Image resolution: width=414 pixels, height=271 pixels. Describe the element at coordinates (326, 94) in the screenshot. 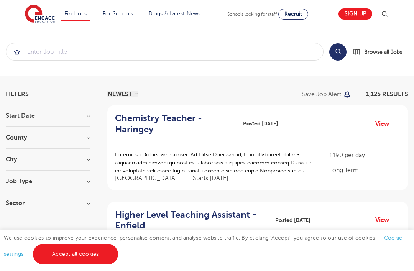

I see `button: Save job alert` at that location.